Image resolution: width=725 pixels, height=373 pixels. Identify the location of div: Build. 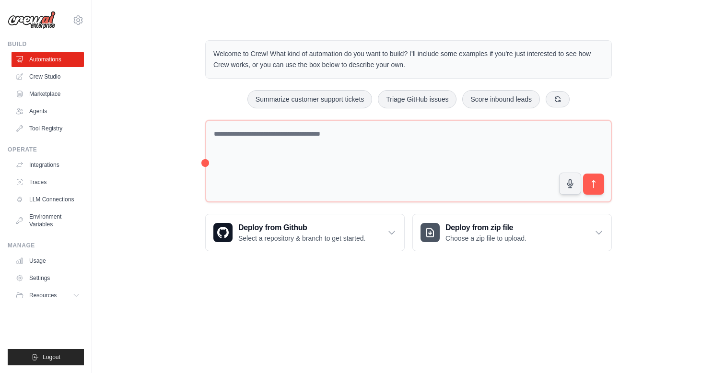
(46, 44).